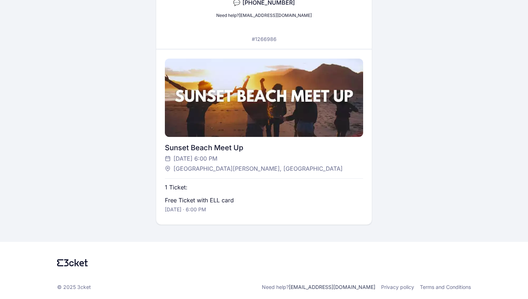  Describe the element at coordinates (445, 287) in the screenshot. I see `a: Terms and Conditions` at that location.